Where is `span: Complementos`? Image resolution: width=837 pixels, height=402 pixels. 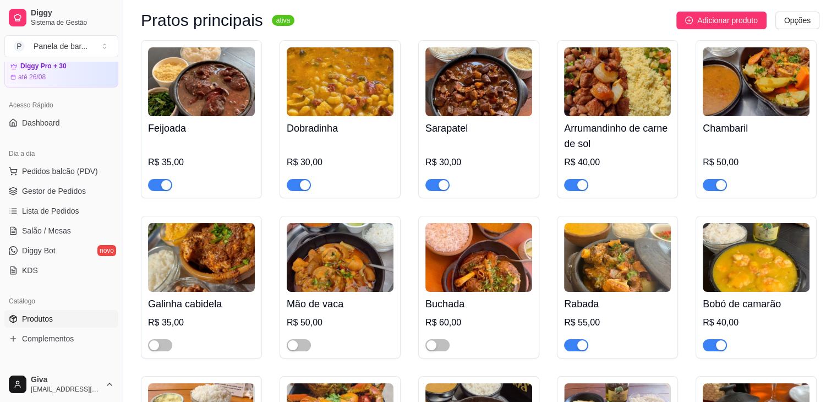
span: Complementos is located at coordinates (48, 338).